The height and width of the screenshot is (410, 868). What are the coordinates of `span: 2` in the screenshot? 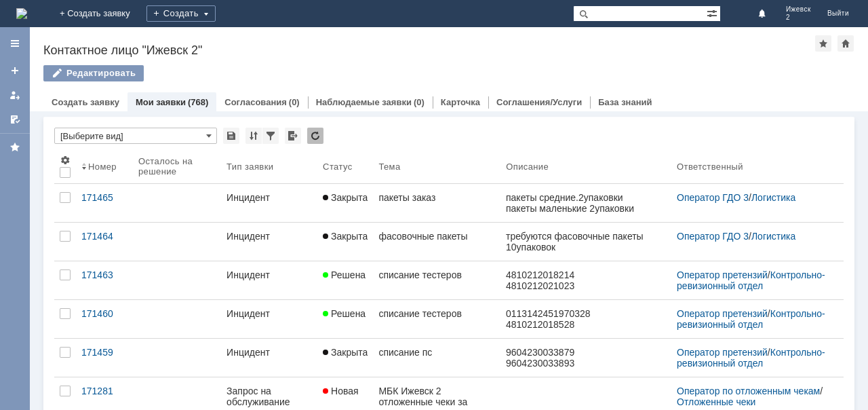 It's located at (798, 18).